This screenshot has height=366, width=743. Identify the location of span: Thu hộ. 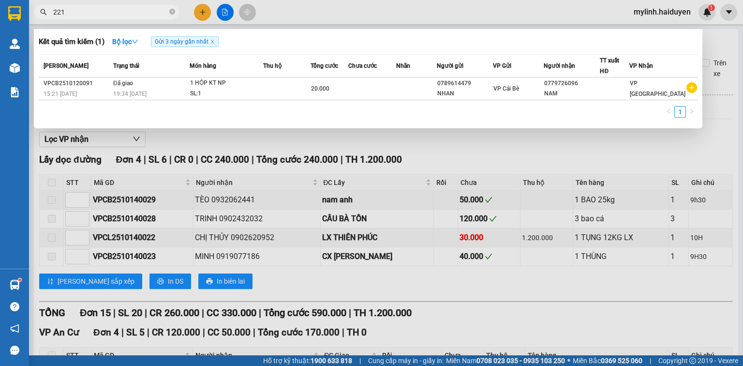
(272, 66).